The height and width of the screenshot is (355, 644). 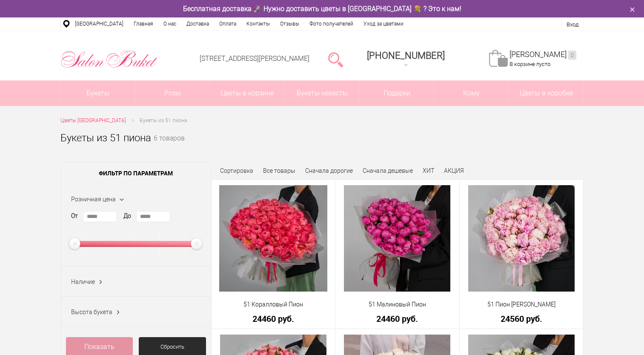 I want to click on img: 51 Пион Сара Бернар, so click(x=522, y=238).